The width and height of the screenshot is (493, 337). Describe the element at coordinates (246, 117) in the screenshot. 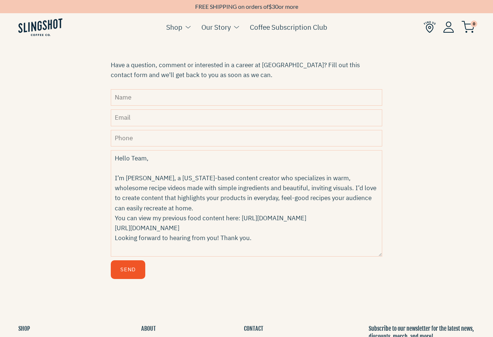

I see `input: Email` at that location.